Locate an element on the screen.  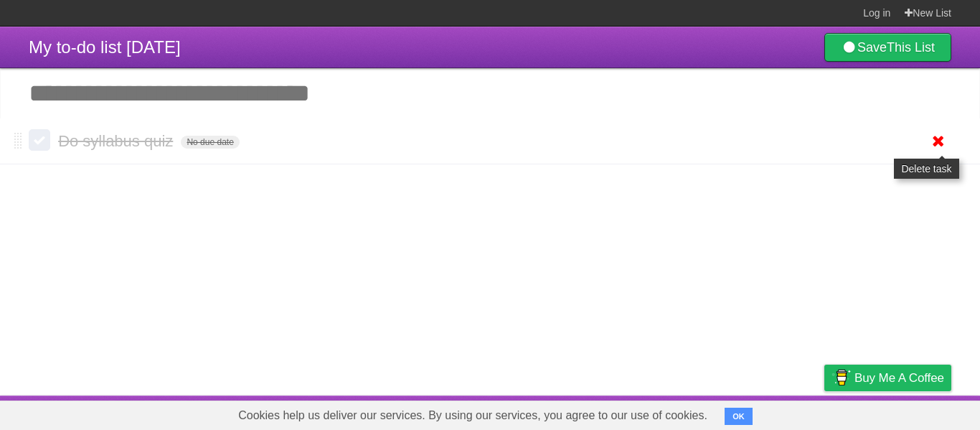
a: SaveThis List is located at coordinates (888, 47).